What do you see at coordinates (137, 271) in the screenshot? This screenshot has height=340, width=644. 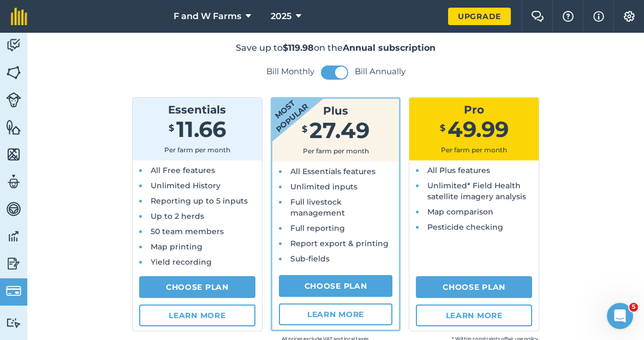 I see `span: Help` at bounding box center [137, 271].